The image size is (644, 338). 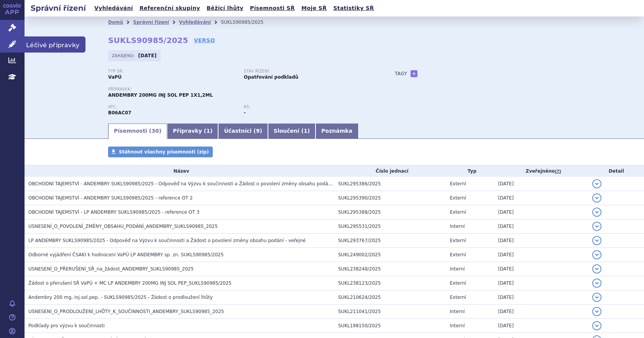 What do you see at coordinates (58, 8) in the screenshot?
I see `h2: Správní řízení` at bounding box center [58, 8].